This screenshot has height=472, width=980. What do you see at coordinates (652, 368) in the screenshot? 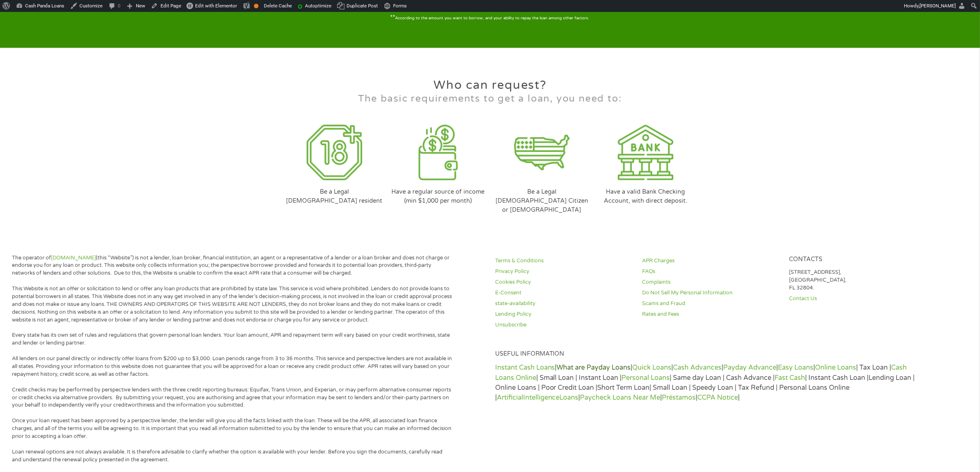
I see `a: Quick Loans` at bounding box center [652, 368].